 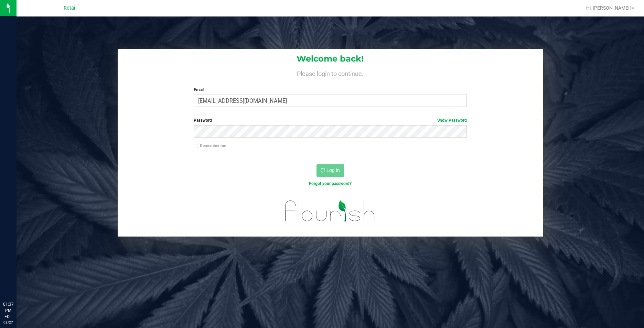 I want to click on a: Forgot your password?, so click(x=330, y=184).